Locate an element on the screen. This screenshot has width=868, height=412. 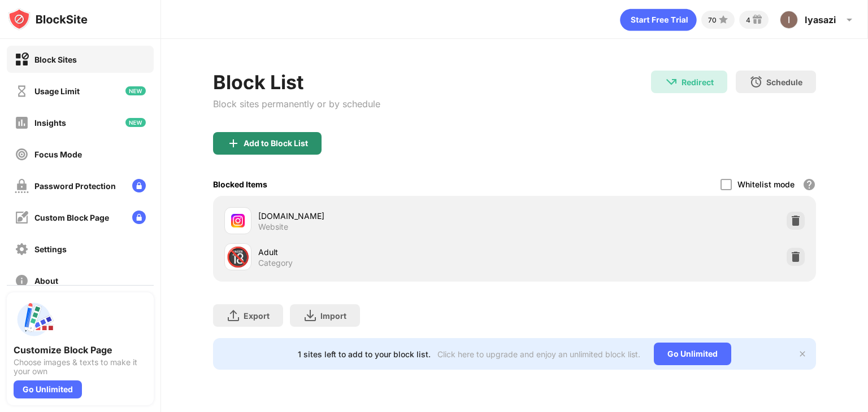
div: Choose images & texts to make it your own is located at coordinates (81, 367).